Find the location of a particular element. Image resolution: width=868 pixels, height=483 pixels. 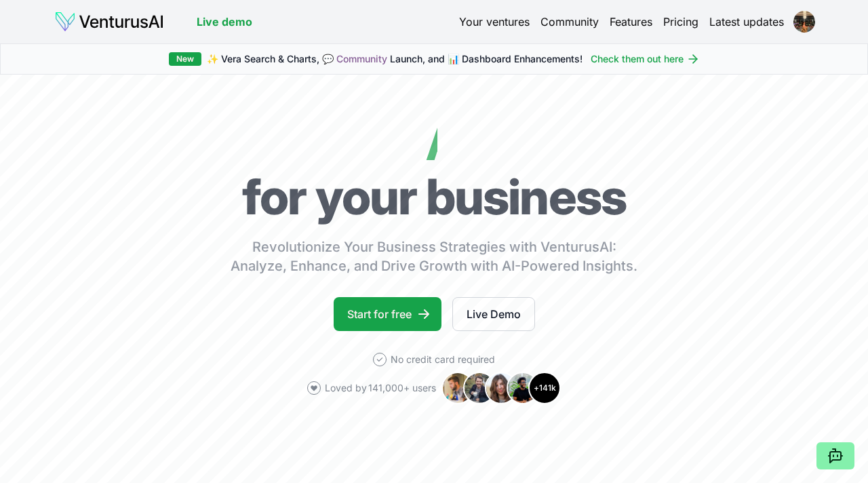

img: logo is located at coordinates (109, 22).